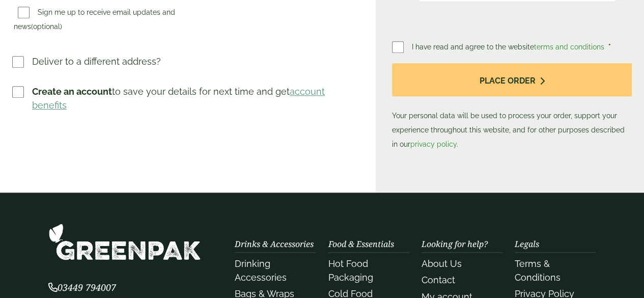 Image resolution: width=644 pixels, height=298 pixels. I want to click on p: Your personal data will be used to process your order, support your experience throughout this we..., so click(511, 107).